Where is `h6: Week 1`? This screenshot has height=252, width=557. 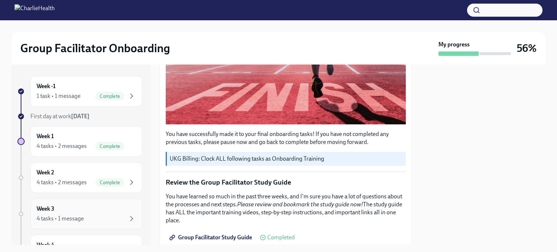
h6: Week 1 is located at coordinates (45, 136).